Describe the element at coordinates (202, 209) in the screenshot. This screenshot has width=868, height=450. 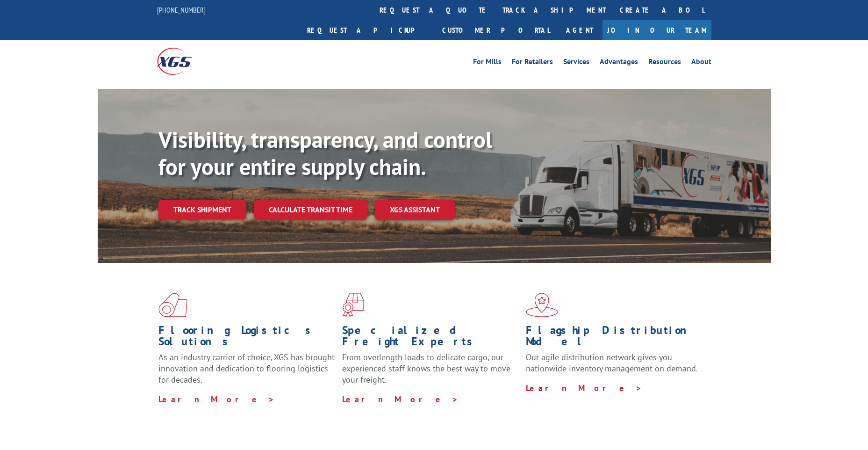
I see `a: Track shipment` at that location.